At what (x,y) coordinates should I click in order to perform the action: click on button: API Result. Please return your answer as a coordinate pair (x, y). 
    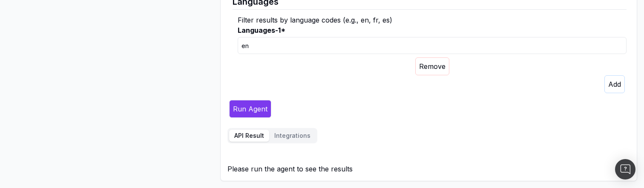
    Looking at the image, I should click on (249, 136).